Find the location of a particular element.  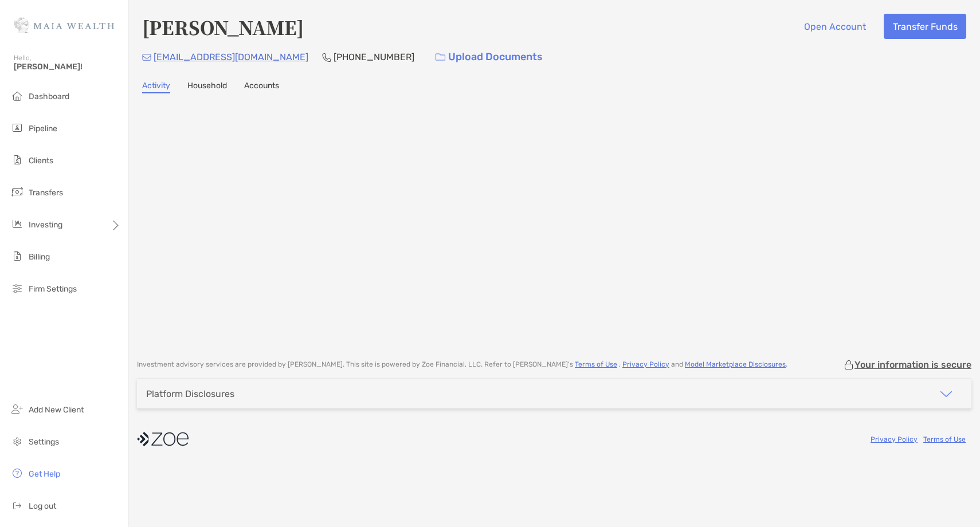

img: get-help icon is located at coordinates (17, 473).